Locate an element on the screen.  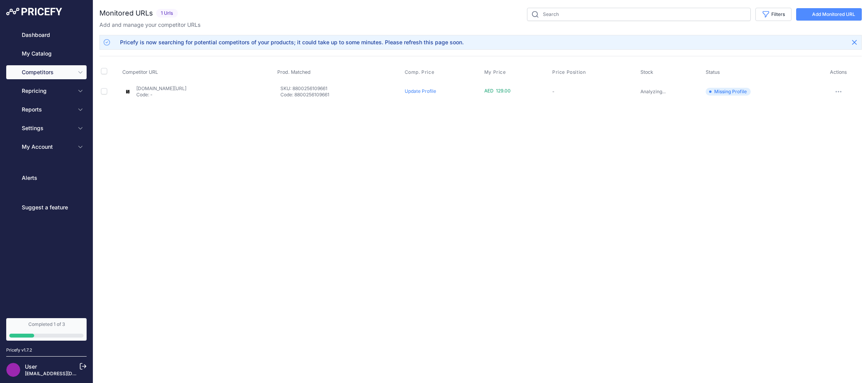
button: Competitors is located at coordinates (46, 72).